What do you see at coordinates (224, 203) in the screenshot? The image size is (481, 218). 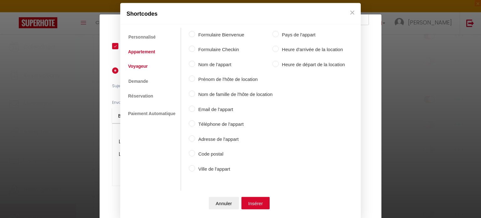 I see `button: Annuler` at bounding box center [224, 203].